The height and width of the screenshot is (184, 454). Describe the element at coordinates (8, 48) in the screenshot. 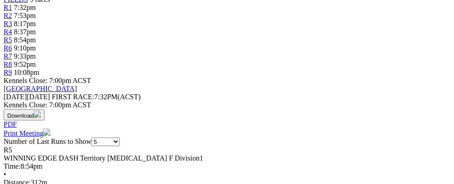

I see `span: R6` at that location.